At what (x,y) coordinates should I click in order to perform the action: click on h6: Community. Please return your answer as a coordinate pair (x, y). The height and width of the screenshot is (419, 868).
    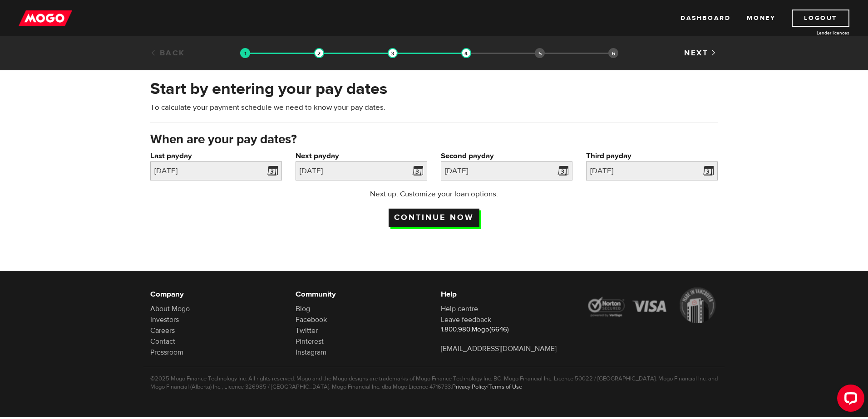
    Looking at the image, I should click on (361, 295).